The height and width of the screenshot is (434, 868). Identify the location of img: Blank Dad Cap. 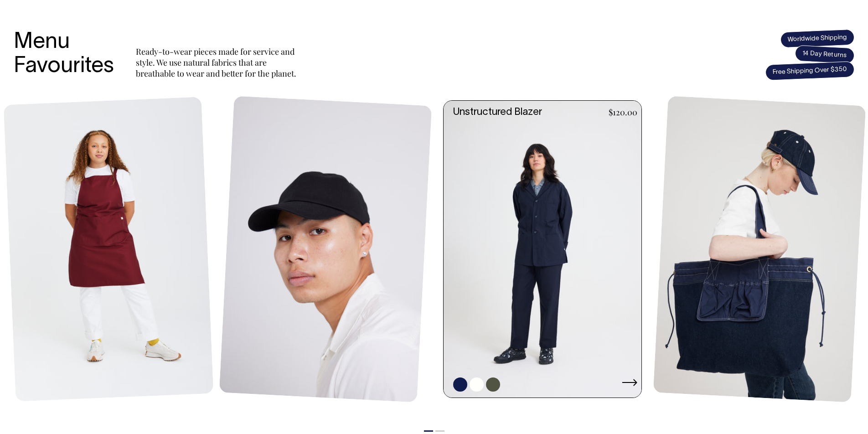
(326, 249).